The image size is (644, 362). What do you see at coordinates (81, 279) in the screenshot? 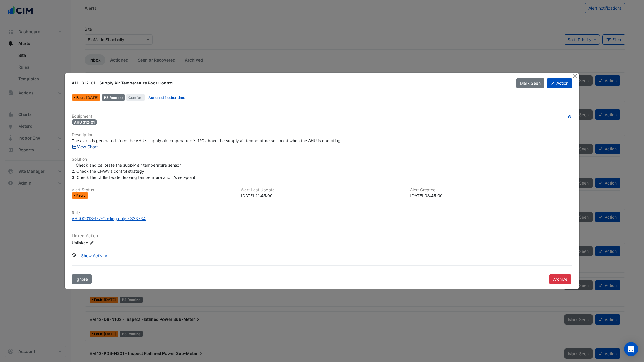
I see `button: Ignore` at bounding box center [81, 279].